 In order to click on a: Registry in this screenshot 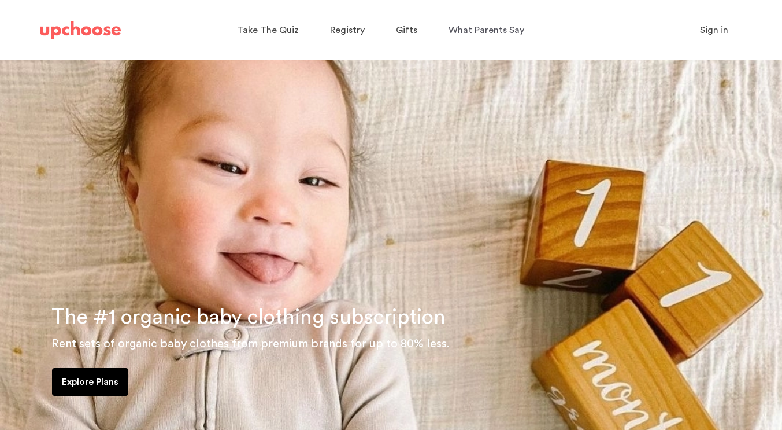, I will do `click(349, 30)`.